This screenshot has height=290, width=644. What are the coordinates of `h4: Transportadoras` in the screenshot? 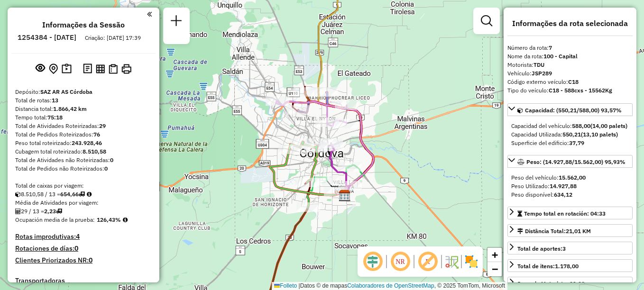 It's located at (84, 281).